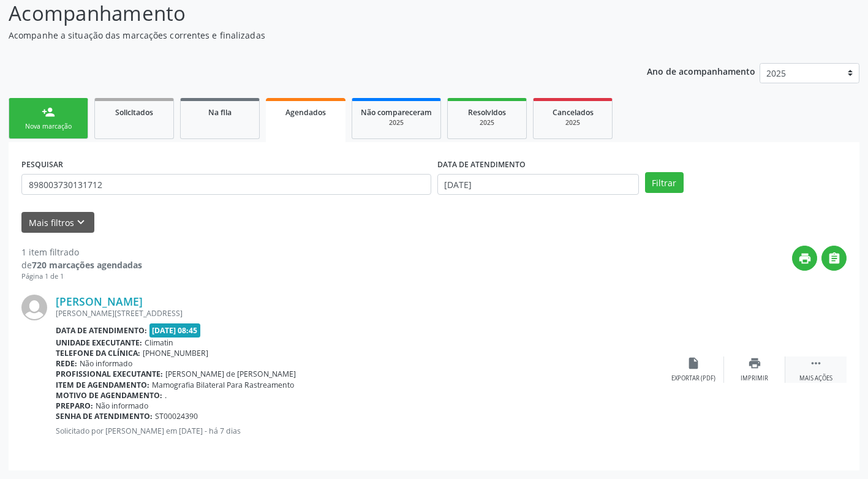 The image size is (868, 479). Describe the element at coordinates (81, 252) in the screenshot. I see `div: 1 item filtrado` at that location.